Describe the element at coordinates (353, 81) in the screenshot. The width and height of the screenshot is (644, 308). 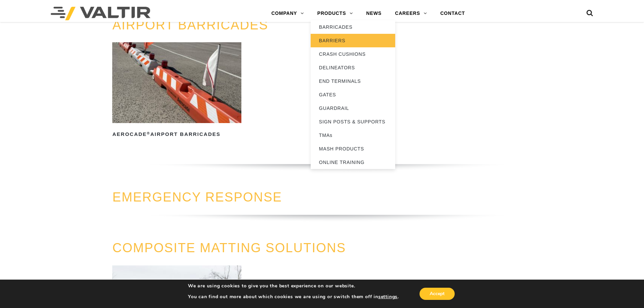
I see `a: END TERMINALS` at that location.